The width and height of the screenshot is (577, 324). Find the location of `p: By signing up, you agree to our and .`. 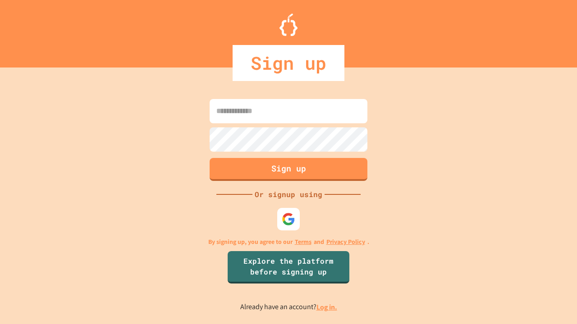

p: By signing up, you agree to our and . is located at coordinates (288, 242).